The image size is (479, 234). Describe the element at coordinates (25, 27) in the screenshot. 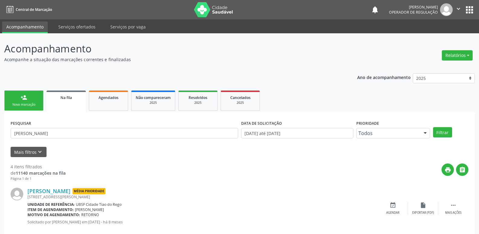

I see `a: Acompanhamento` at that location.